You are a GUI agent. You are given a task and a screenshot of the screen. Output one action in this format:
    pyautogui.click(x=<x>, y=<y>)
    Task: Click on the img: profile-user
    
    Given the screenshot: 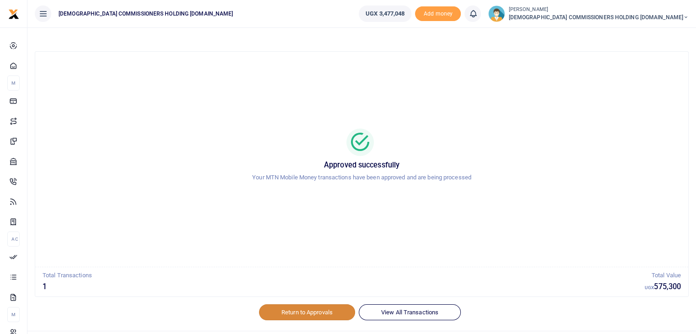 What is the action you would take?
    pyautogui.click(x=496, y=14)
    